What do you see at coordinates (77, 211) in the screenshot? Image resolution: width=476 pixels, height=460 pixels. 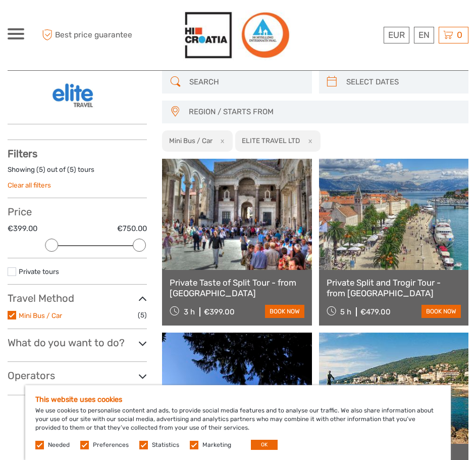 I see `h3: Price` at bounding box center [77, 211].